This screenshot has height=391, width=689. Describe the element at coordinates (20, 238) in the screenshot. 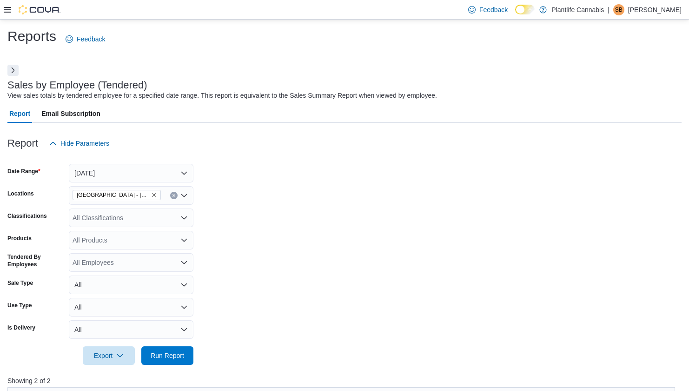

I see `label: Products` at that location.